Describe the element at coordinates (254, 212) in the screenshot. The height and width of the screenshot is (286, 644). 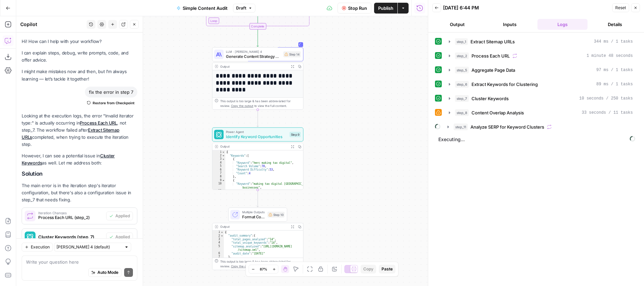
I see `span: Multiple Outputs` at that location.